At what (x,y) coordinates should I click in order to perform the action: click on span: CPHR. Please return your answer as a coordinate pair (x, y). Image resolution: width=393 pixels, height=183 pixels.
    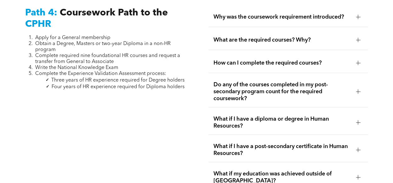
    Looking at the image, I should click on (38, 24).